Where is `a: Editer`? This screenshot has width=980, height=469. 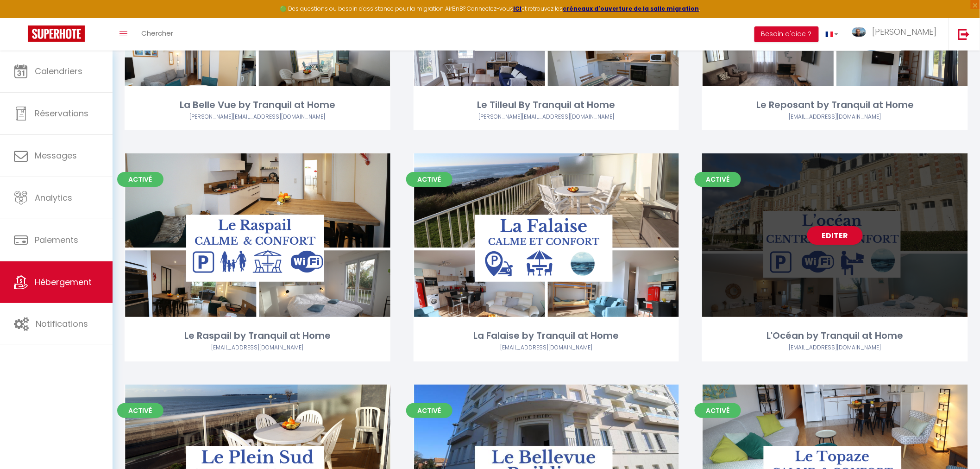 a: Editer is located at coordinates (835, 235).